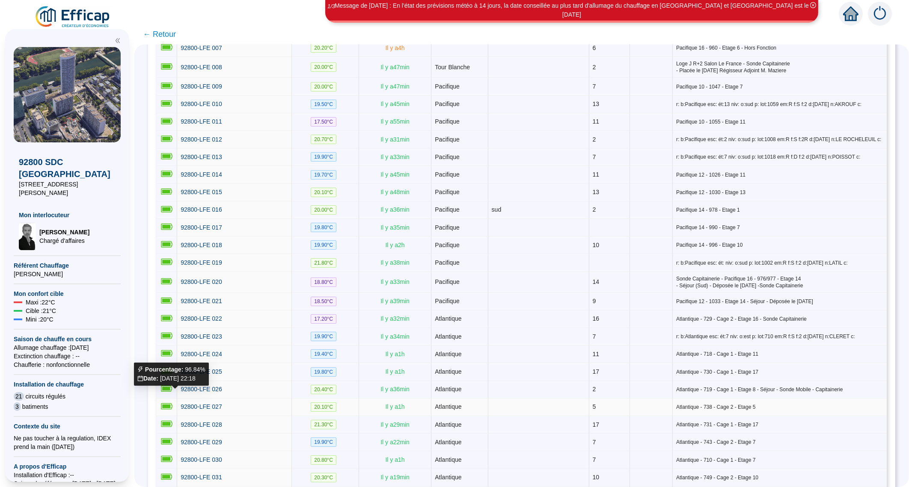 The height and width of the screenshot is (487, 909). I want to click on span: 18.50 °C, so click(324, 302).